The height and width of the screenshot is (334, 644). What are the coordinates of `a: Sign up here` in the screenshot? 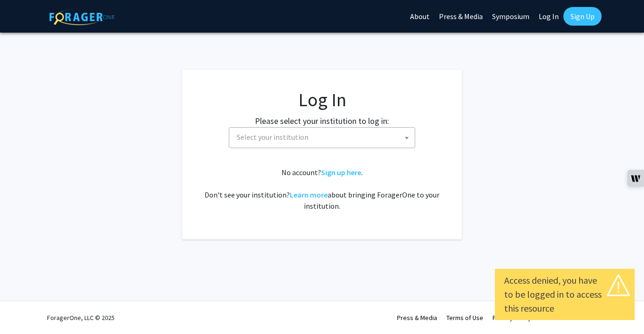 It's located at (341, 172).